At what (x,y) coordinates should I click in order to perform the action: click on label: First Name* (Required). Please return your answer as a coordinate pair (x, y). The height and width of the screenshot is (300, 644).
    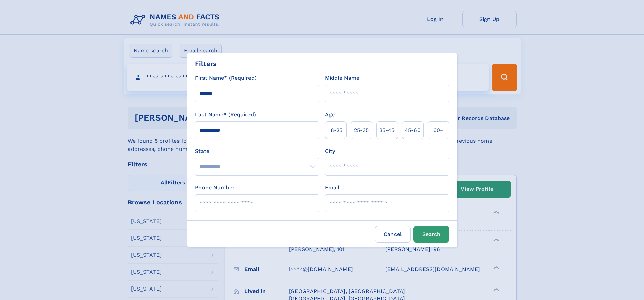
    Looking at the image, I should click on (226, 78).